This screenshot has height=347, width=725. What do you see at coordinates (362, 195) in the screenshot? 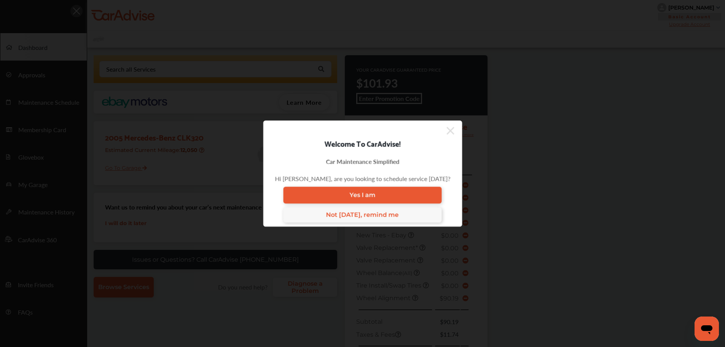
I see `a: Yes I am` at bounding box center [362, 195].